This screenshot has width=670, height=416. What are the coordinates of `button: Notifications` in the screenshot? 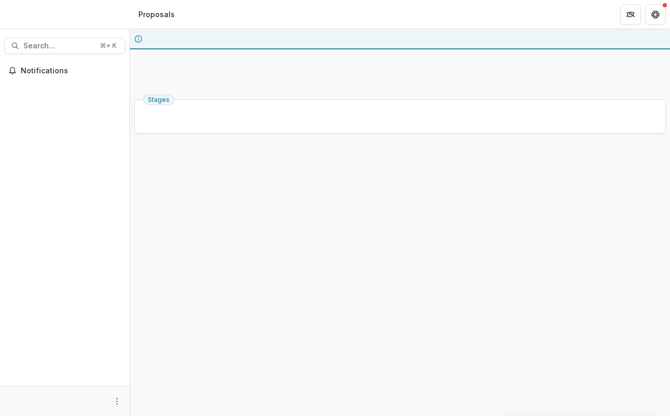 It's located at (65, 71).